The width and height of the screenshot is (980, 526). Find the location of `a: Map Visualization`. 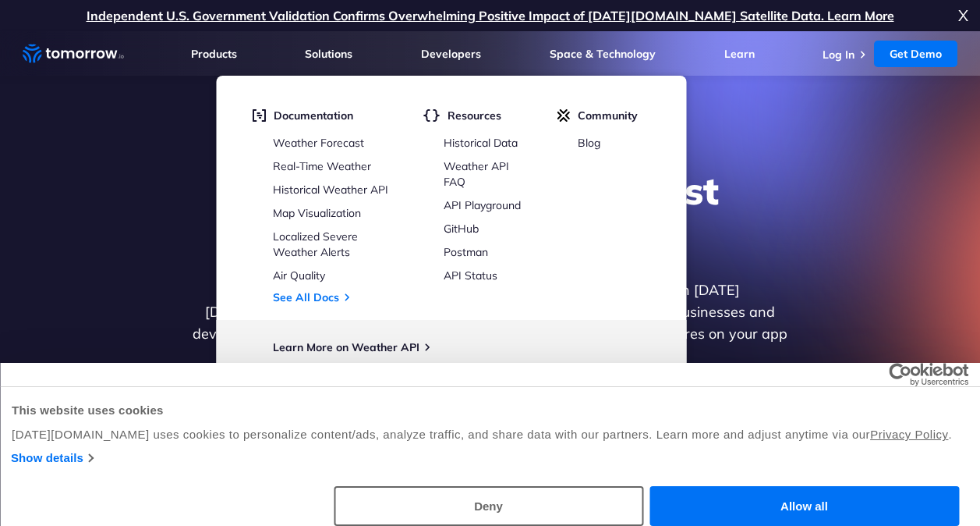

a: Map Visualization is located at coordinates (316, 214).